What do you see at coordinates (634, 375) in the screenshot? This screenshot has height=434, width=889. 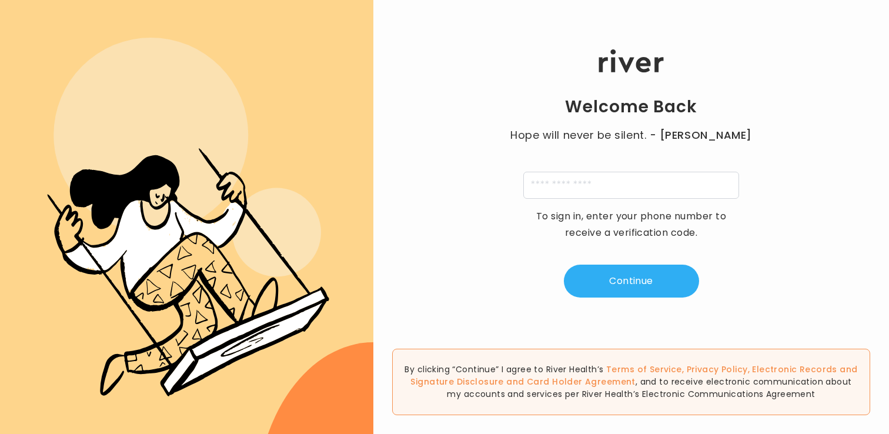 I see `span: , , and` at bounding box center [634, 375].